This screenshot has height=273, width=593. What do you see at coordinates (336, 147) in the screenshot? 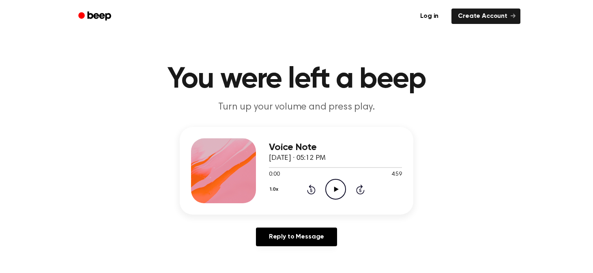
I see `h3: Voice Note` at bounding box center [336, 147].